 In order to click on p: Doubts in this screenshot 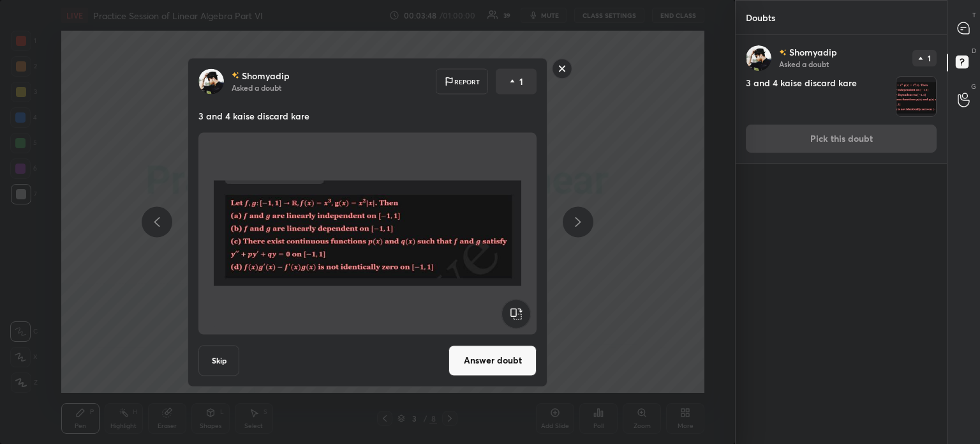, I will do `click(761, 17)`.